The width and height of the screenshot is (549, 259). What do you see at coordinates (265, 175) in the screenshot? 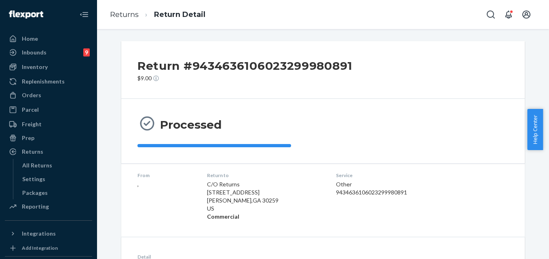
I see `dt: Return to` at bounding box center [265, 175].